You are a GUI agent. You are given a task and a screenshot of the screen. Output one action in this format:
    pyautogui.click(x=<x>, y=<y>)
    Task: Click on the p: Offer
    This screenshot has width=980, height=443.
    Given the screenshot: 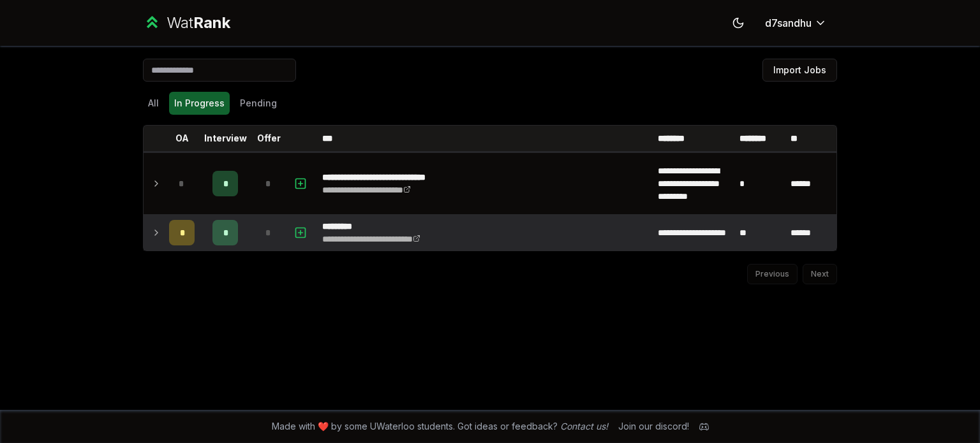 What is the action you would take?
    pyautogui.click(x=268, y=138)
    